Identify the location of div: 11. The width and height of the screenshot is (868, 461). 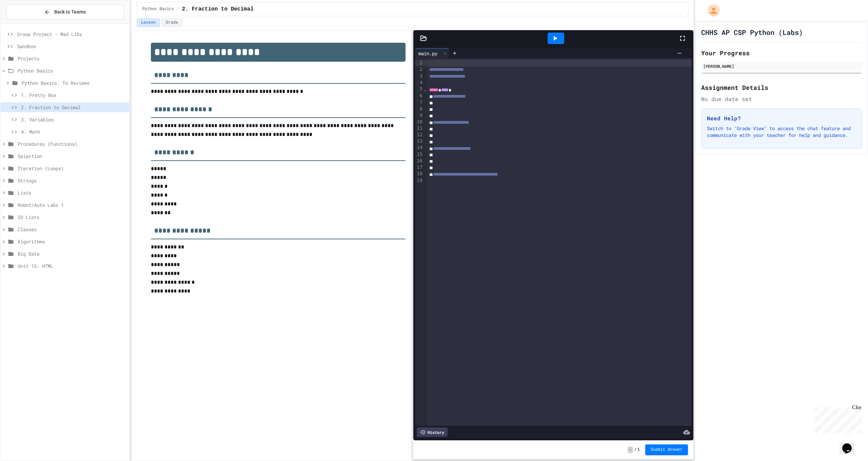
(419, 128).